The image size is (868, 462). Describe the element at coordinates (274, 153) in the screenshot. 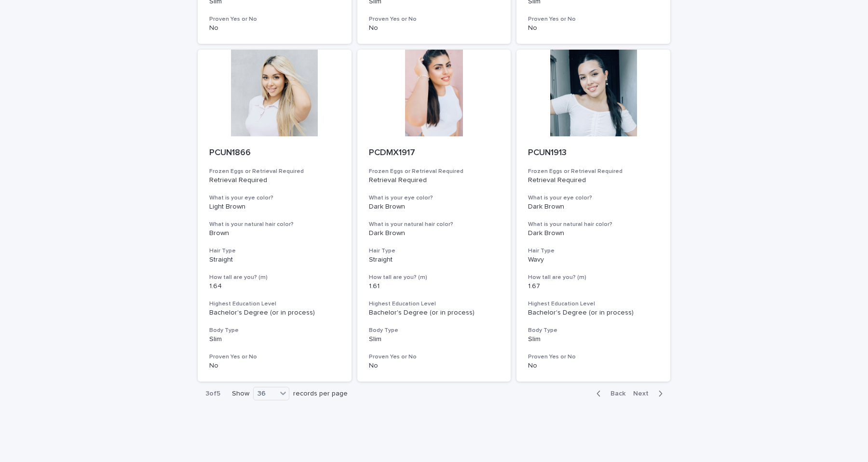

I see `p: PCUN1866` at that location.